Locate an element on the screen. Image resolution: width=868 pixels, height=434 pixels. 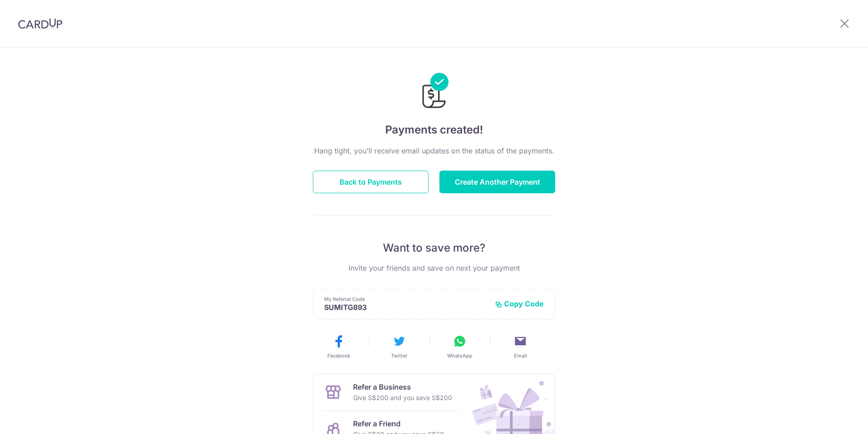
p: SUMITG893 is located at coordinates (406, 307).